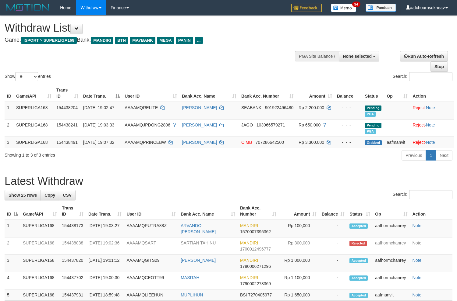  I want to click on th: ID: activate to sort column descending, so click(12, 211).